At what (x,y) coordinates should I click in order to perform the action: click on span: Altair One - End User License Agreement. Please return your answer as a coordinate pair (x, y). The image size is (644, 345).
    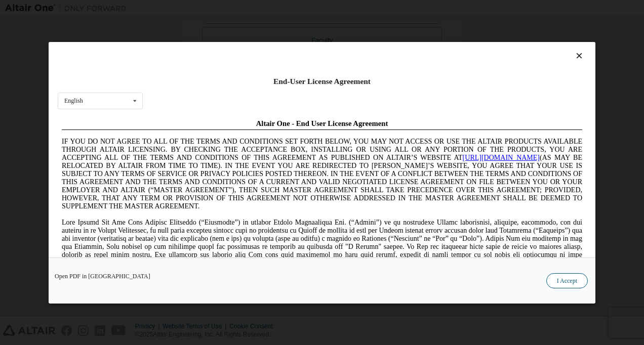
    Looking at the image, I should click on (264, 8).